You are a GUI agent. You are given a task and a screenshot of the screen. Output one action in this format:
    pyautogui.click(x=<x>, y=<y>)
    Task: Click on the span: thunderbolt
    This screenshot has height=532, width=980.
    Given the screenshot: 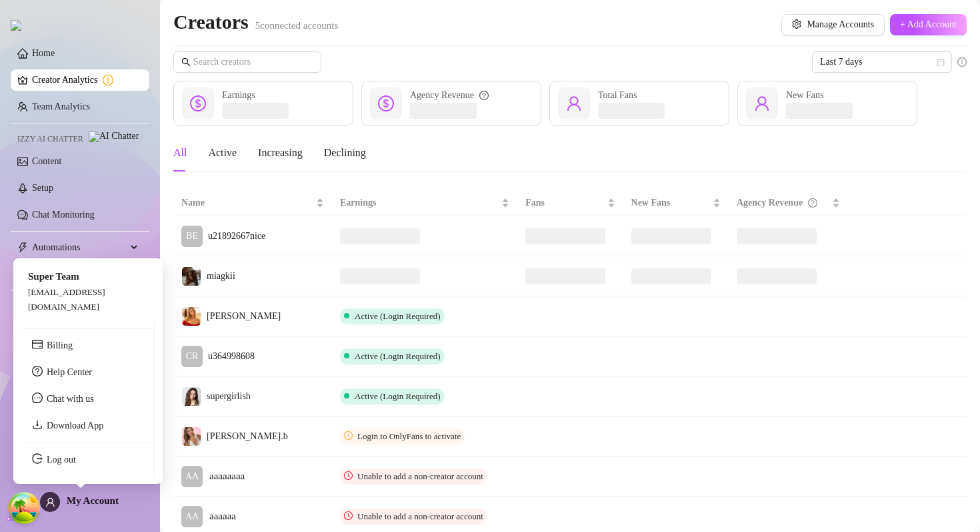 What is the action you would take?
    pyautogui.click(x=23, y=247)
    